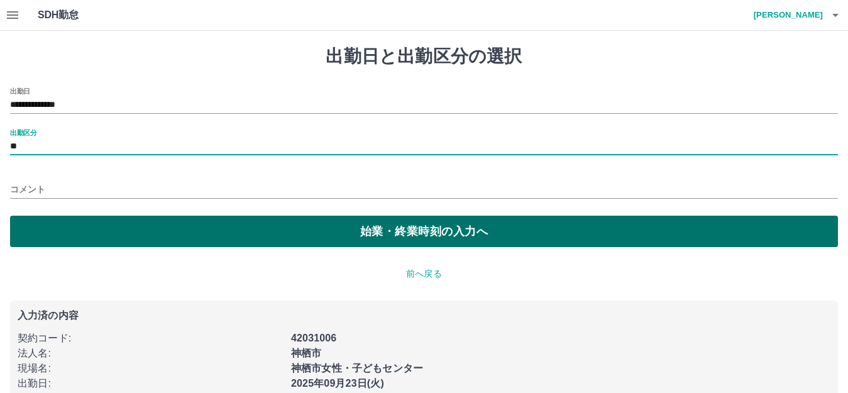  Describe the element at coordinates (150, 338) in the screenshot. I see `p: 契約コード :` at that location.